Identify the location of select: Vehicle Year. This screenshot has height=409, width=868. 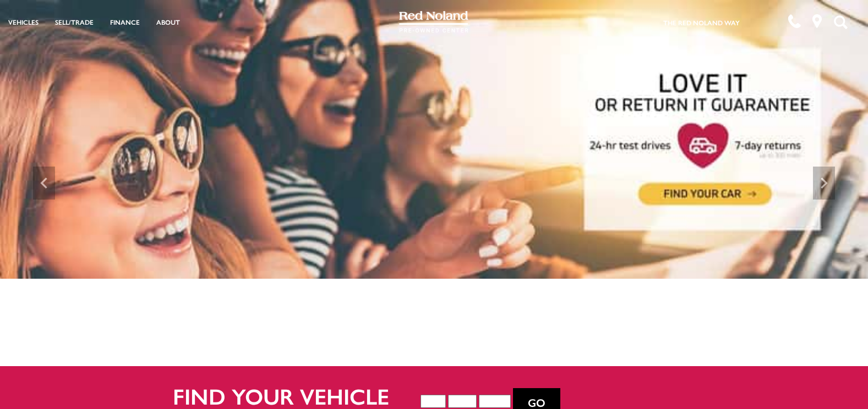
(433, 401).